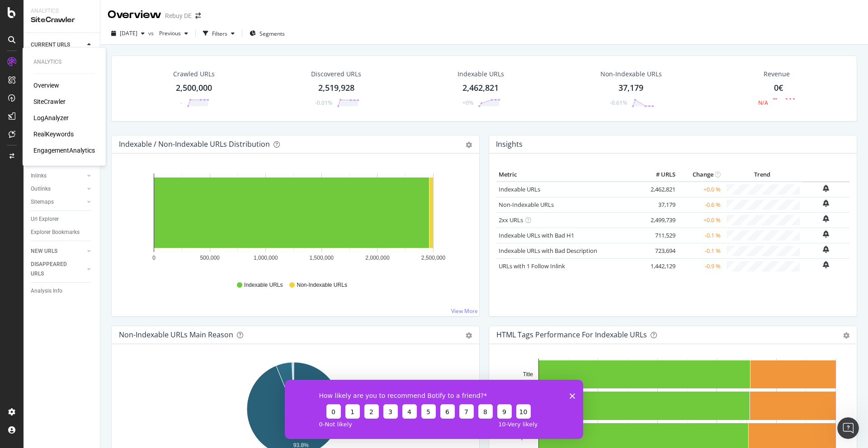 Image resolution: width=868 pixels, height=448 pixels. What do you see at coordinates (46, 85) in the screenshot?
I see `a: Overview` at bounding box center [46, 85].